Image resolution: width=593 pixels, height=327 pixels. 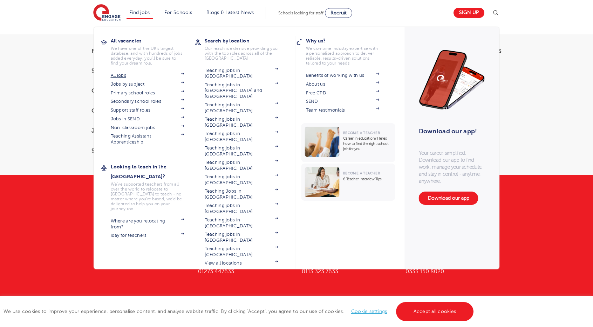 I want to click on a: Download our app, so click(x=449, y=198).